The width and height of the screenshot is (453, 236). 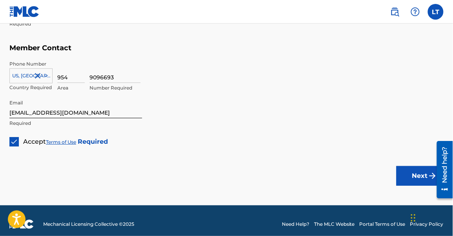 I want to click on a: The MLC Website, so click(x=334, y=224).